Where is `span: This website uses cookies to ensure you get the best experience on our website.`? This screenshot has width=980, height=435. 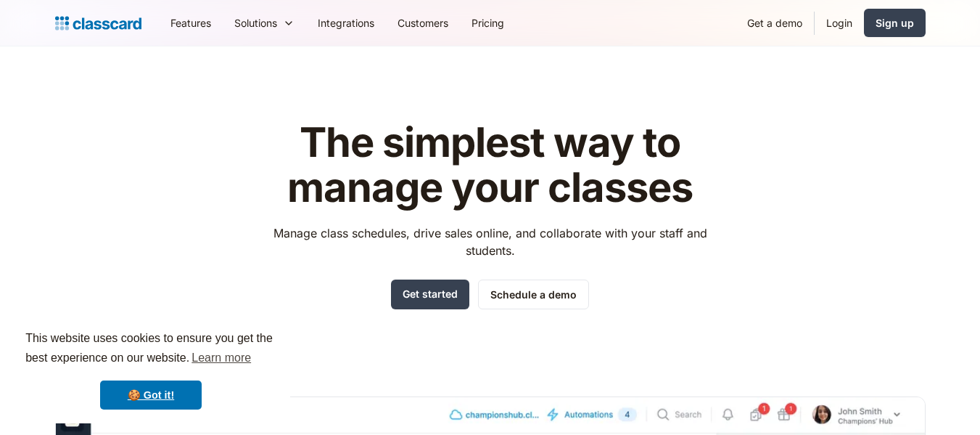 span: This website uses cookies to ensure you get the best experience on our website. is located at coordinates (151, 349).